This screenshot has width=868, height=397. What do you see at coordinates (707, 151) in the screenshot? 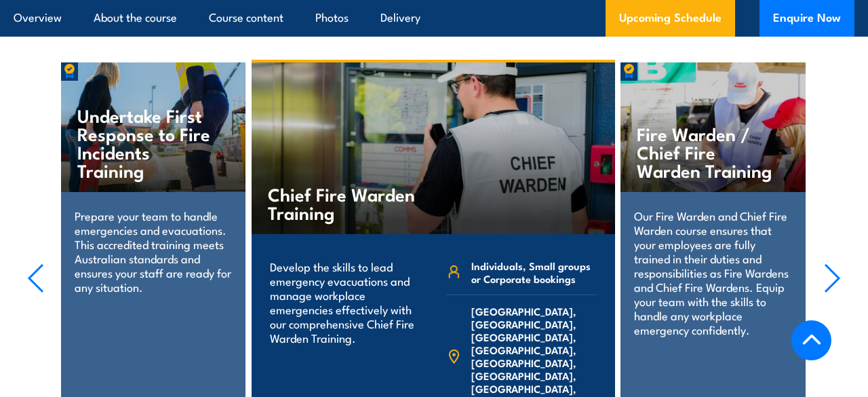
I see `h4: Fire Warden / Chief Fire Warden Training` at bounding box center [707, 151].